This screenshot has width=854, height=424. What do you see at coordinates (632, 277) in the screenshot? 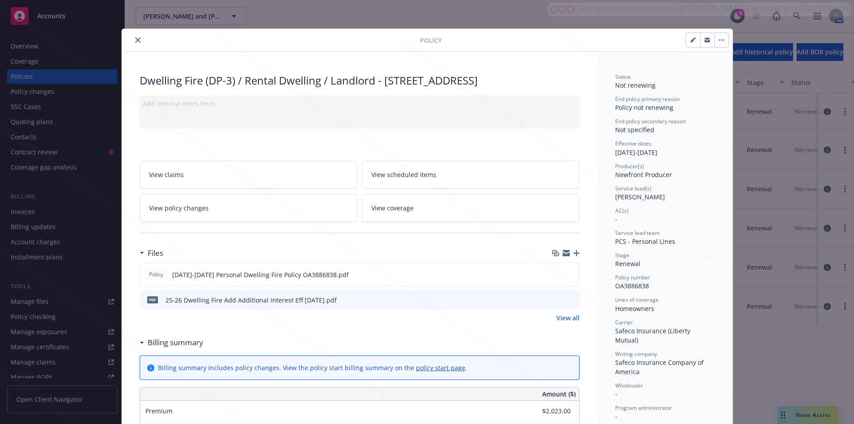
I see `span: Policy number` at bounding box center [632, 277].